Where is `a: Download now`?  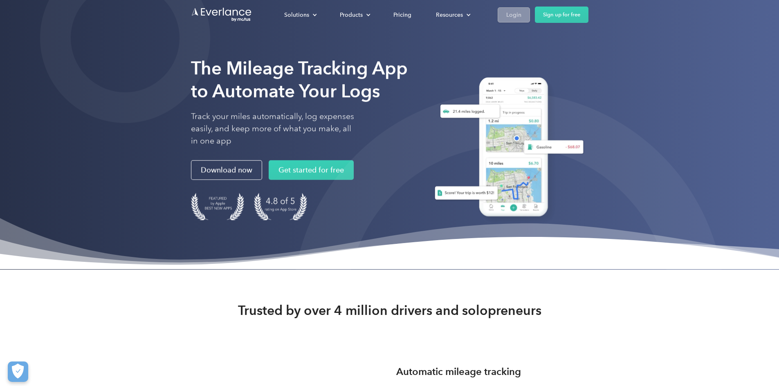 a: Download now is located at coordinates (227, 170).